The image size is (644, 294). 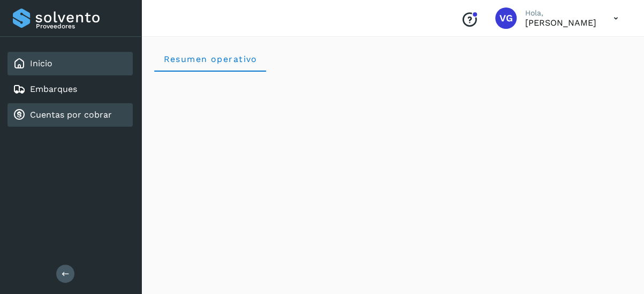 I want to click on a: Cuentas por cobrar, so click(x=71, y=115).